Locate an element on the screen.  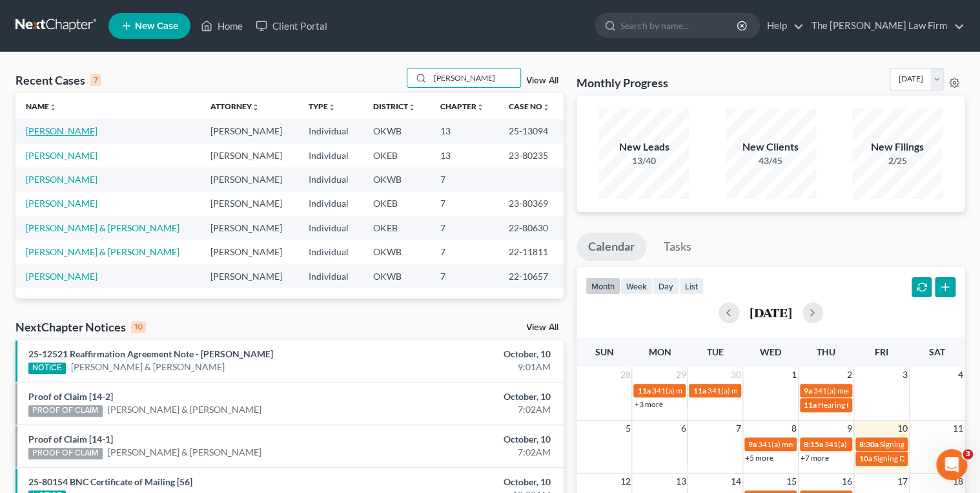
button: week is located at coordinates (636, 286).